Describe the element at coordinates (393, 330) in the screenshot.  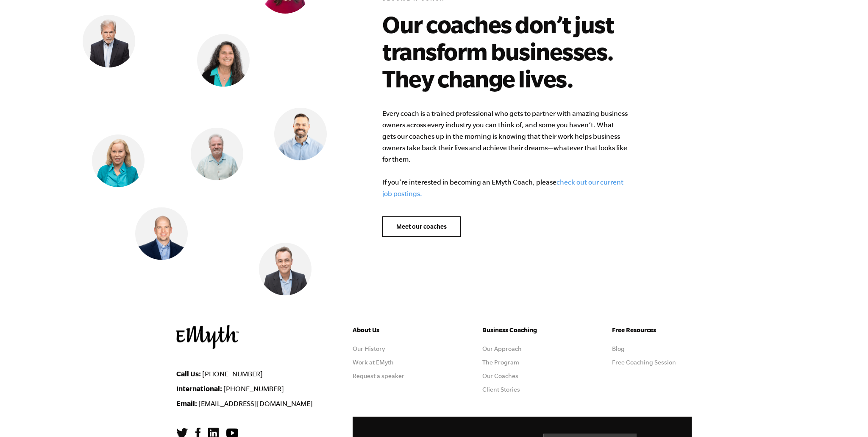
I see `h5: About Us` at that location.